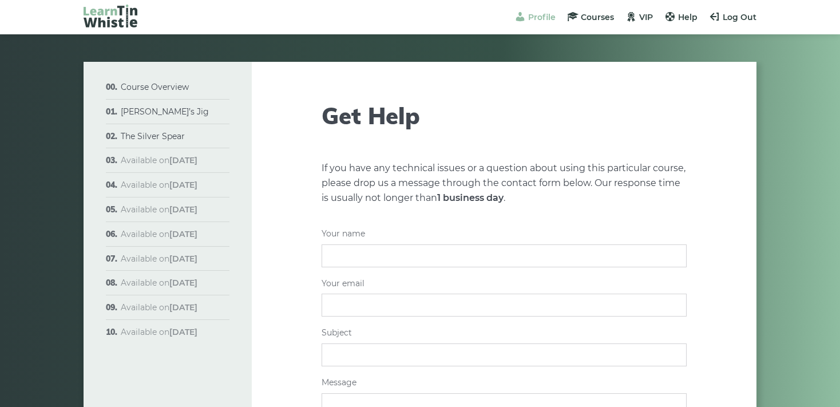 The image size is (840, 407). What do you see at coordinates (597, 17) in the screenshot?
I see `span: Courses` at bounding box center [597, 17].